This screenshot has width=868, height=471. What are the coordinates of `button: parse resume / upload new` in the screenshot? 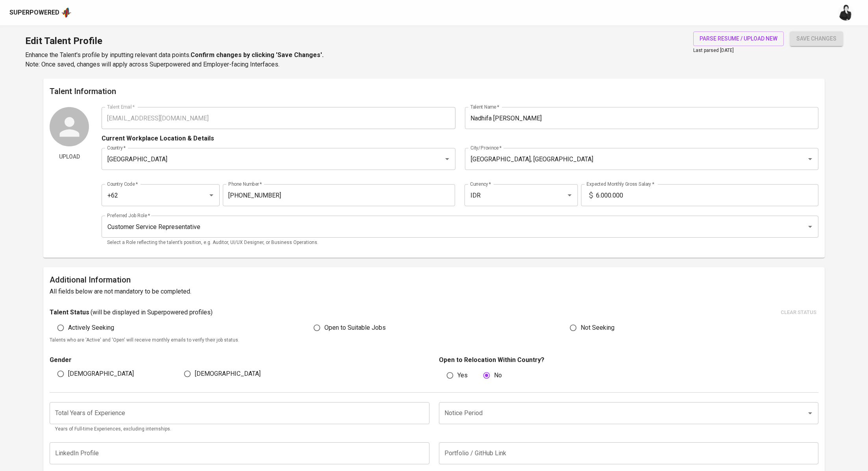 It's located at (738, 39).